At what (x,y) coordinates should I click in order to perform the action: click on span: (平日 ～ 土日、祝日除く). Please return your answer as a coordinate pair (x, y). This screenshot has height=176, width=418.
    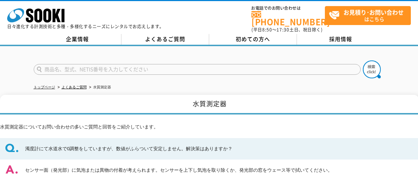
    Looking at the image, I should click on (287, 30).